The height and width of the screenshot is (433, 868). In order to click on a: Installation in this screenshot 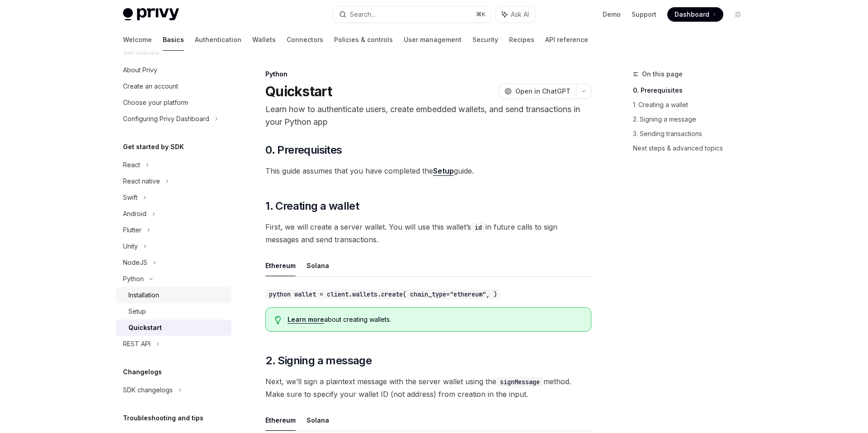, I will do `click(173, 295)`.